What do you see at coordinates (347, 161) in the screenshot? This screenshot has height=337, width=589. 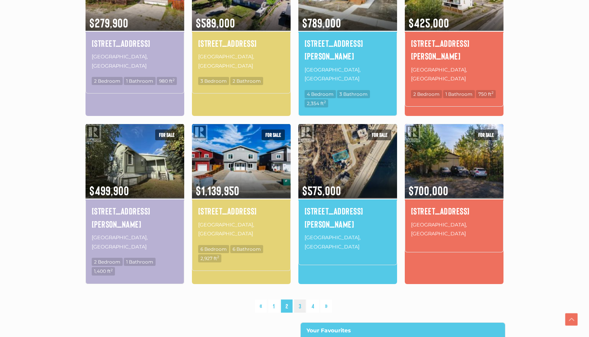 I see `img: 600 DRURY STREET, Whitehorse, Yukon` at bounding box center [347, 161].